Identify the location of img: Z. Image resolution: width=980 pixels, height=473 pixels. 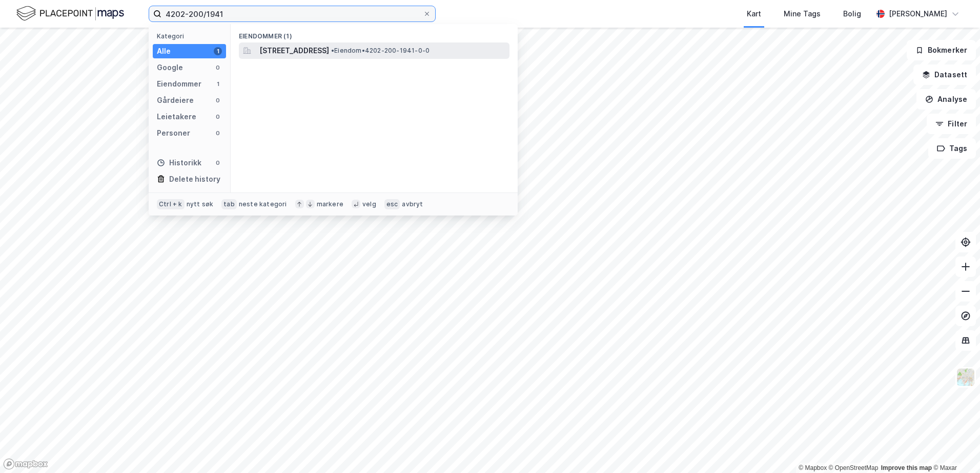
(966, 378).